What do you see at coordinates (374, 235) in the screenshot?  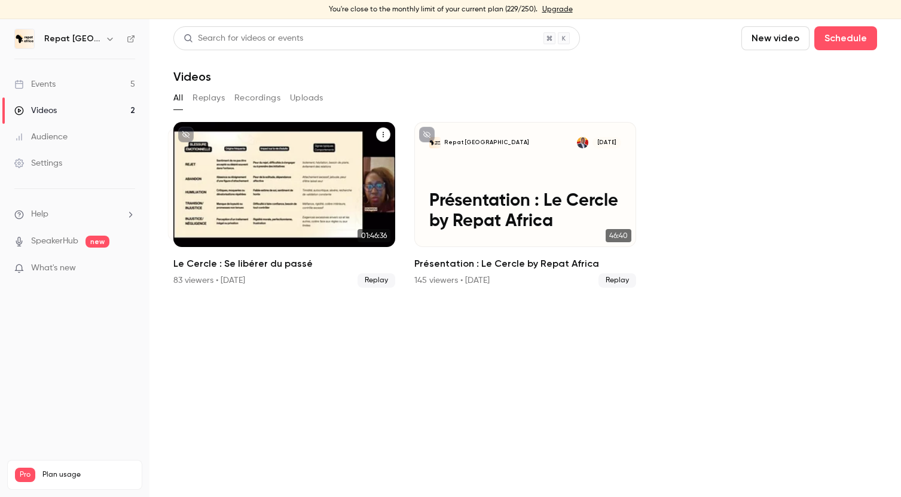 I see `span: 01:46:36` at bounding box center [374, 235].